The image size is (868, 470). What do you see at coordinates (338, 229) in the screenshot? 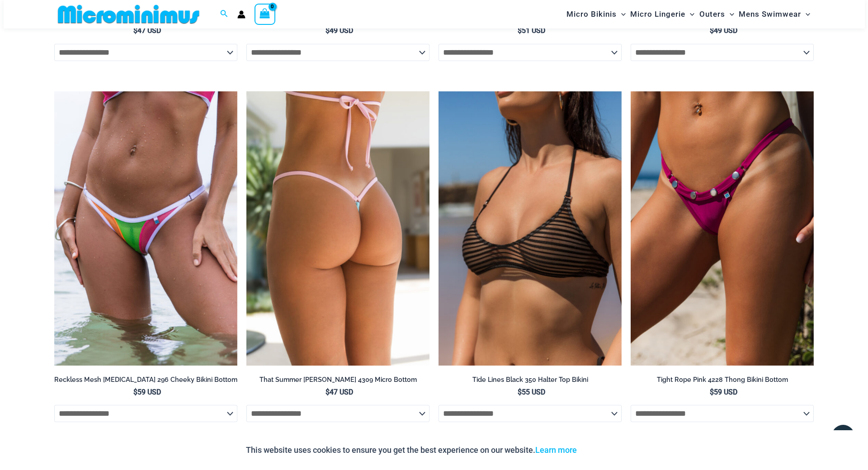
I see `img: That Summer Dawn 4309 Micro 01` at bounding box center [338, 229].